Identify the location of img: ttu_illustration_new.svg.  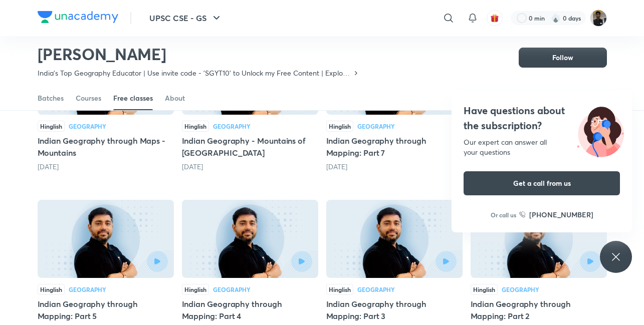
(600, 130).